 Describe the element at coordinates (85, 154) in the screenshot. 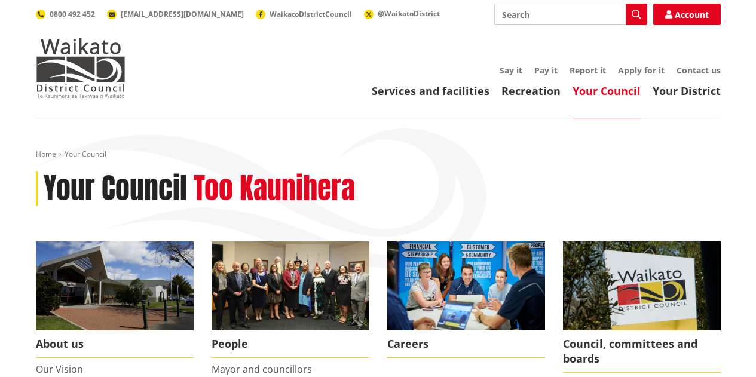

I see `span: Your Council` at that location.